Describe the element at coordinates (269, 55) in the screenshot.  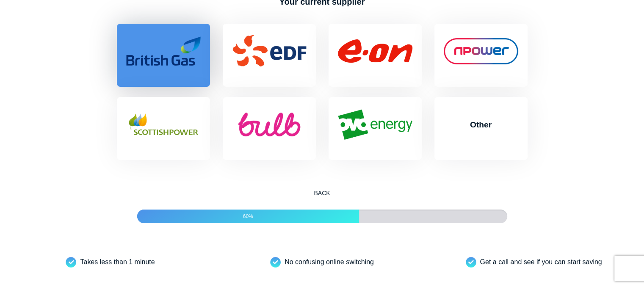
I see `label: EDF` at that location.